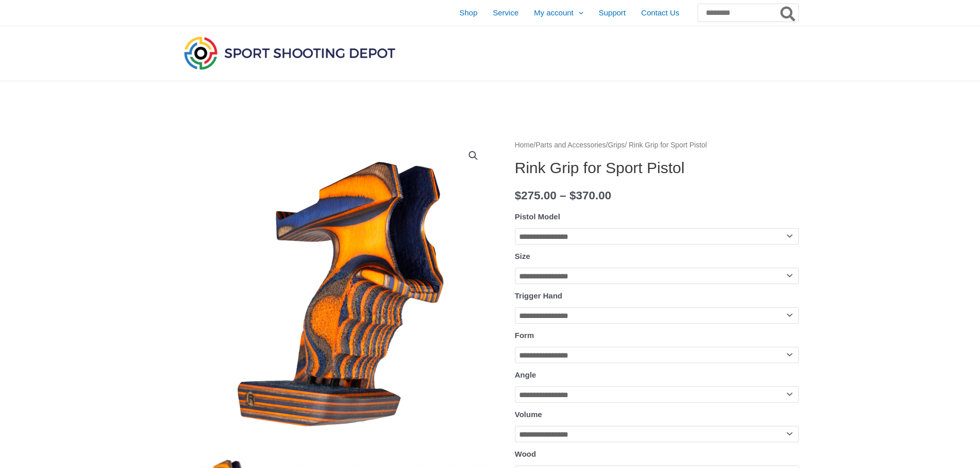  Describe the element at coordinates (524, 145) in the screenshot. I see `a: Home` at that location.